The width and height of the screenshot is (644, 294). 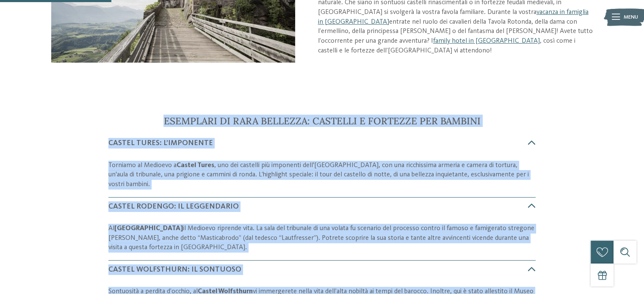 I want to click on p: Al il Medioevo riprende vita. La sala del tribunale di una volata fu scenario del processo contro..., so click(x=322, y=238).